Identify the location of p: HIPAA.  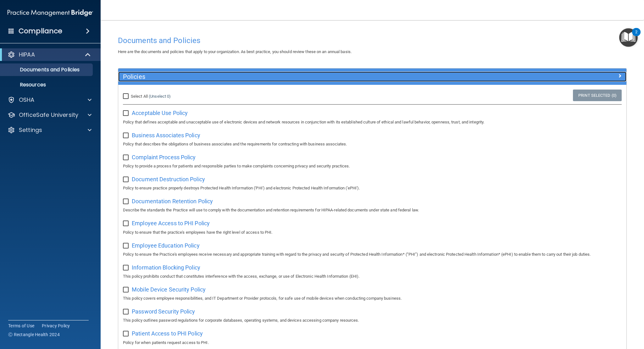
(27, 55).